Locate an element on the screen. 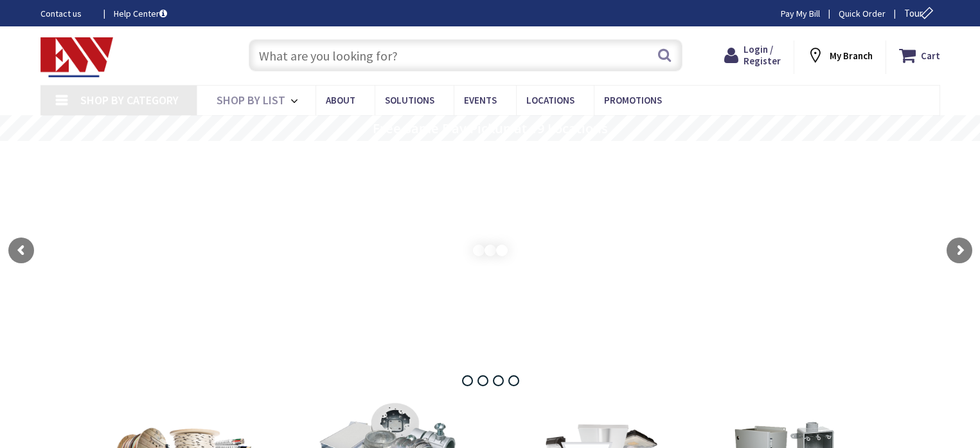 The width and height of the screenshot is (980, 448). span: About is located at coordinates (341, 100).